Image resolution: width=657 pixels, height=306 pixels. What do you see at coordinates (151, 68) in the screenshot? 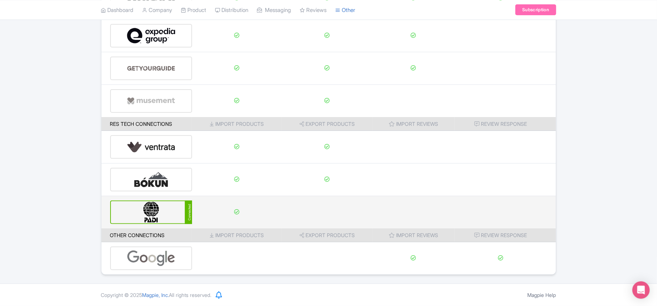
I see `img: get_your_guide-5a6366678479520ec94e3f9d2b9f304b.svg` at bounding box center [151, 68].